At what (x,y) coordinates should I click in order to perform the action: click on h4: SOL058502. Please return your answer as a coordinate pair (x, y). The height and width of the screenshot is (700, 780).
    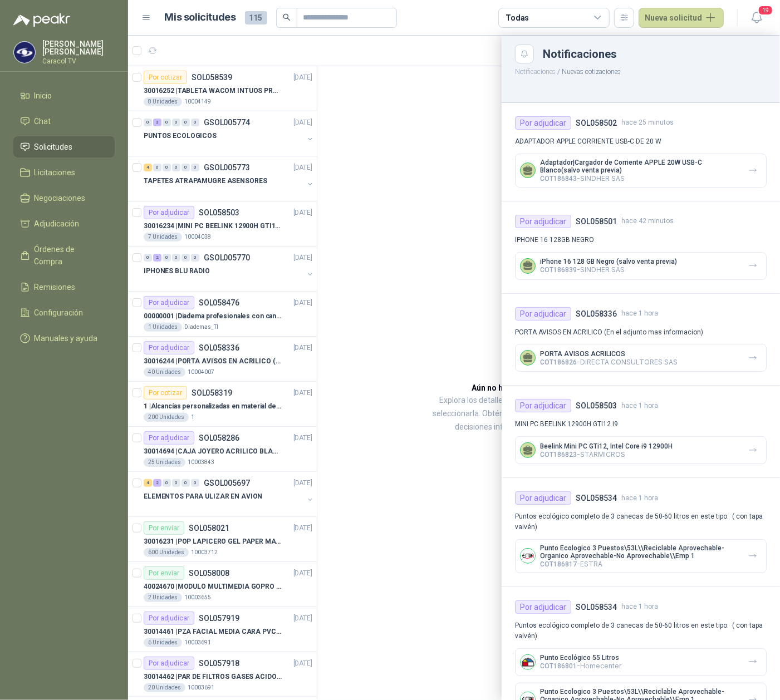
    Looking at the image, I should click on (596, 123).